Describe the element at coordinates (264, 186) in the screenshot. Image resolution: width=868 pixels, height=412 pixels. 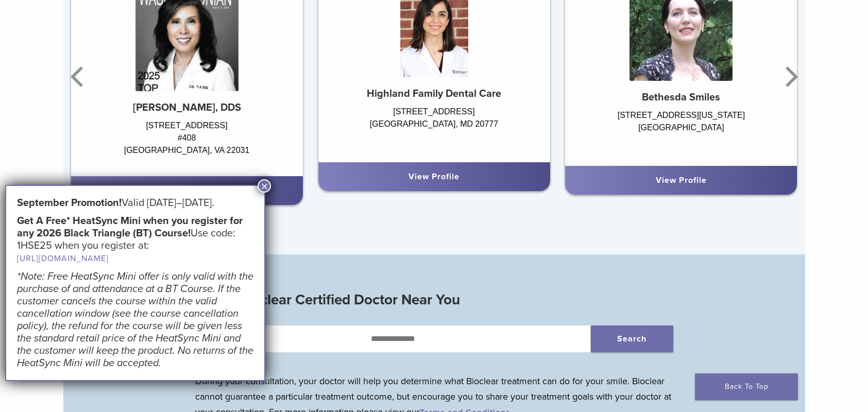
I see `button: Close` at that location.